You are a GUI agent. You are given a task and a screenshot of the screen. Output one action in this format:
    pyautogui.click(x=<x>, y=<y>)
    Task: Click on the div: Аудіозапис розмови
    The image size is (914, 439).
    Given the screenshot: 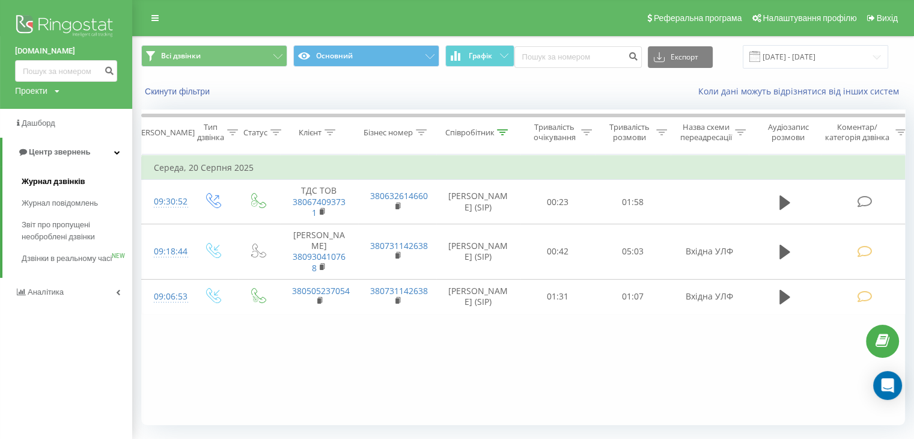 What is the action you would take?
    pyautogui.click(x=788, y=132)
    